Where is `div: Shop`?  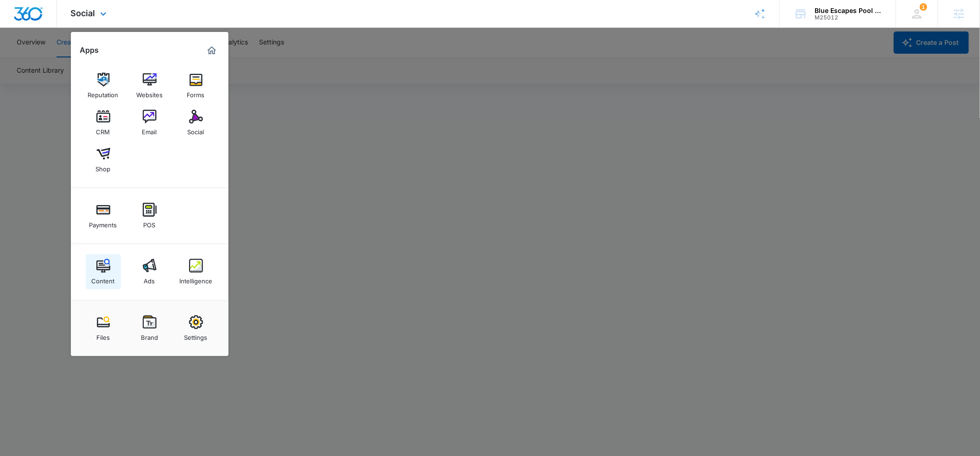 div: Shop is located at coordinates (103, 167).